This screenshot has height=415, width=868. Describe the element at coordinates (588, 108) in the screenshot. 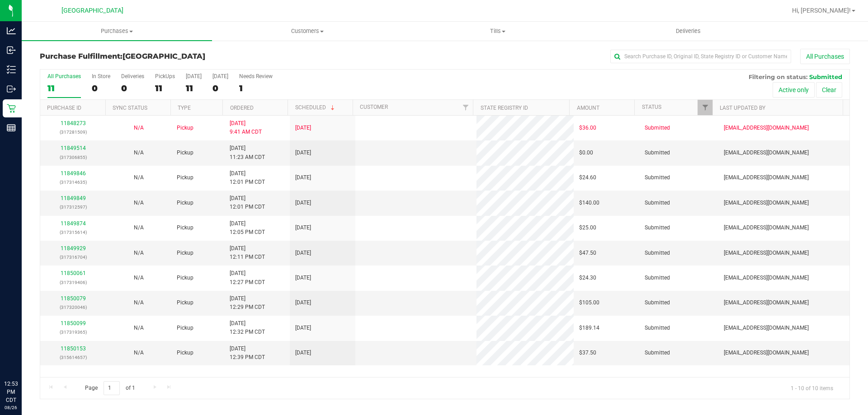

I see `a: Amount` at that location.